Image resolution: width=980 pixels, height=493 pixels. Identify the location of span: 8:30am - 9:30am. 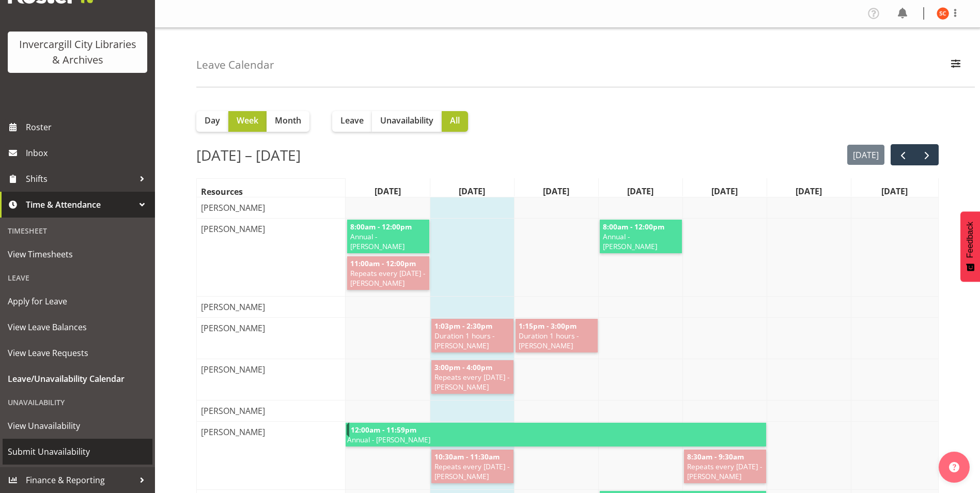
(715, 456).